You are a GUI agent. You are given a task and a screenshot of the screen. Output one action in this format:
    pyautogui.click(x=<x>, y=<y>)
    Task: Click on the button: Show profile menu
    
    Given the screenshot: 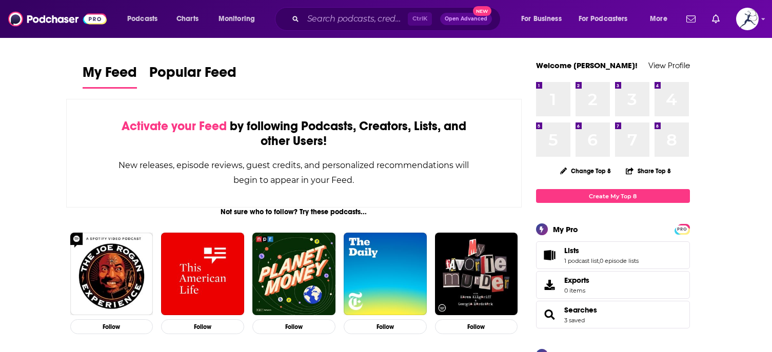 What is the action you would take?
    pyautogui.click(x=747, y=19)
    